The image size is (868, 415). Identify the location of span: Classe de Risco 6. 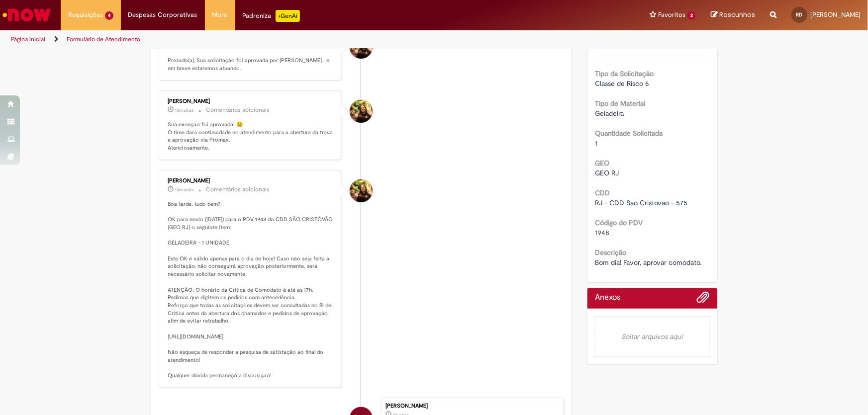
(622, 84).